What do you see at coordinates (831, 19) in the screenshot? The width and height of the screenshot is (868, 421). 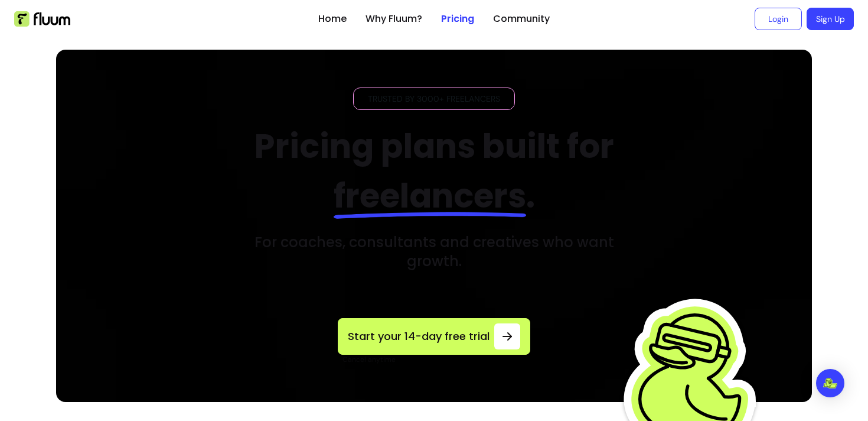 I see `a: Sign Up` at bounding box center [831, 19].